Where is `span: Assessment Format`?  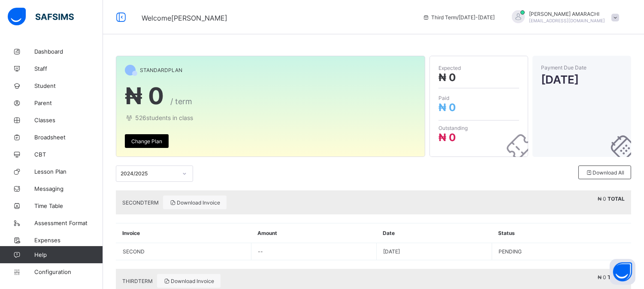 span: Assessment Format is located at coordinates (69, 223).